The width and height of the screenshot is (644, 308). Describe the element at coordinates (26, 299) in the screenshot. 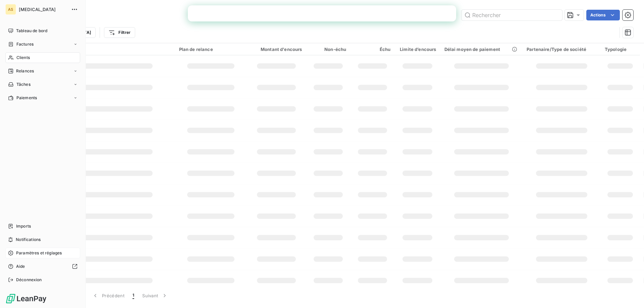

I see `img: Logo LeanPay` at that location.